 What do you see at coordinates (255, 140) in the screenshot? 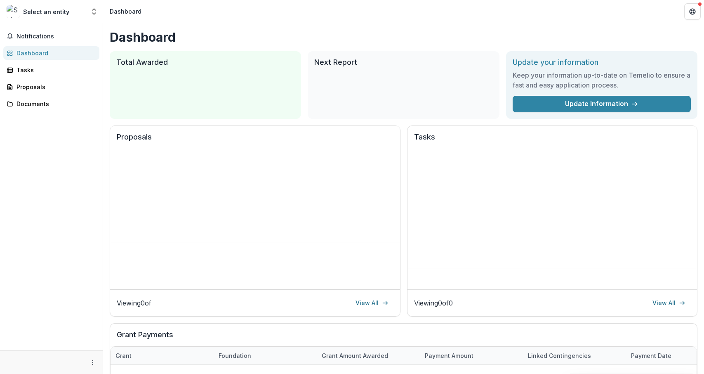
I see `h2: Proposals` at bounding box center [255, 140].